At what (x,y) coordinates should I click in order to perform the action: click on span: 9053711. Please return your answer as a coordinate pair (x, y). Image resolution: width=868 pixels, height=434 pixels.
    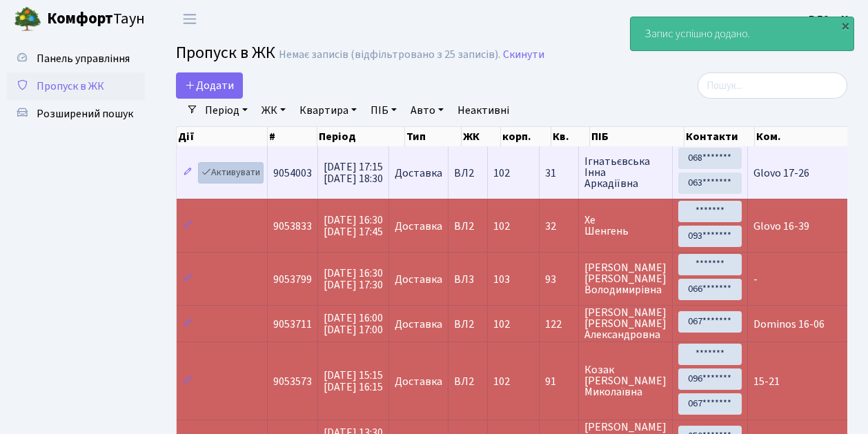
    Looking at the image, I should click on (293, 324).